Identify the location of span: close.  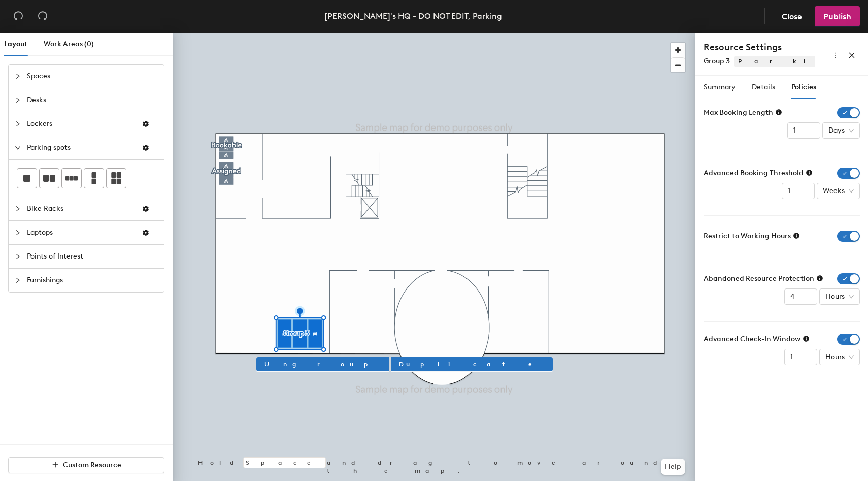
(852, 55).